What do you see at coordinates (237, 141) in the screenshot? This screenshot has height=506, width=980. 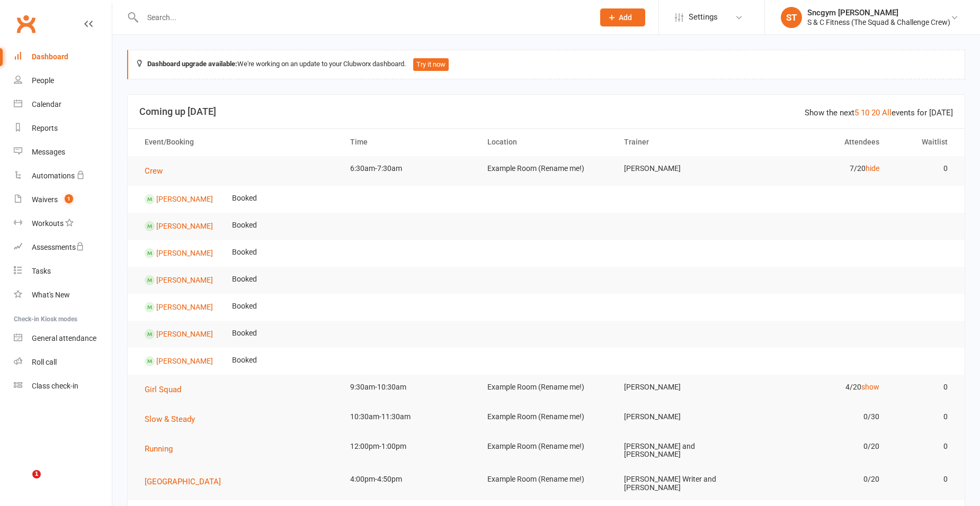 I see `th: Event/Booking` at bounding box center [237, 141].